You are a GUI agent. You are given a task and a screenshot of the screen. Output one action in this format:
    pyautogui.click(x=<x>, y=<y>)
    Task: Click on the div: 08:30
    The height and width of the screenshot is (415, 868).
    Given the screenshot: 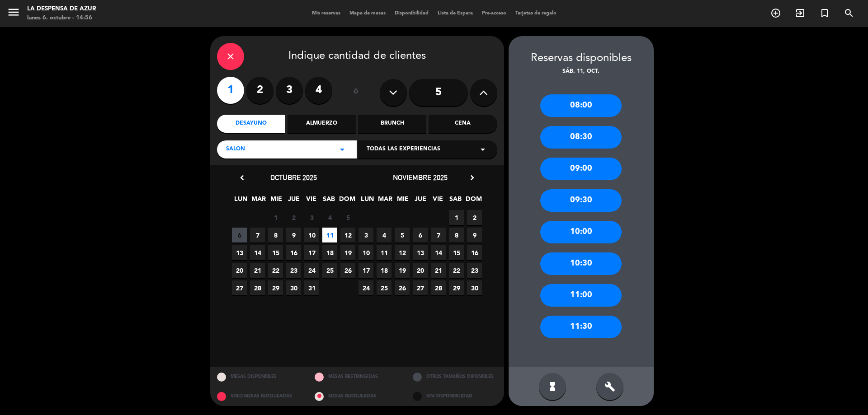 What is the action you would take?
    pyautogui.click(x=581, y=137)
    